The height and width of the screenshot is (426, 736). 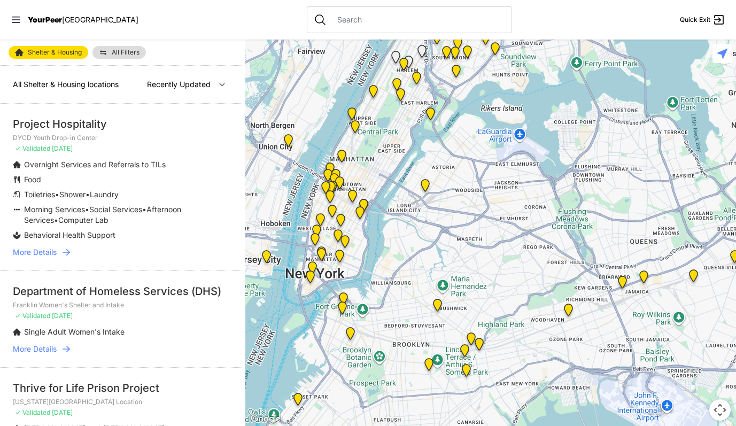 What do you see at coordinates (74, 331) in the screenshot?
I see `span: Single Adult Women's Intake` at bounding box center [74, 331].